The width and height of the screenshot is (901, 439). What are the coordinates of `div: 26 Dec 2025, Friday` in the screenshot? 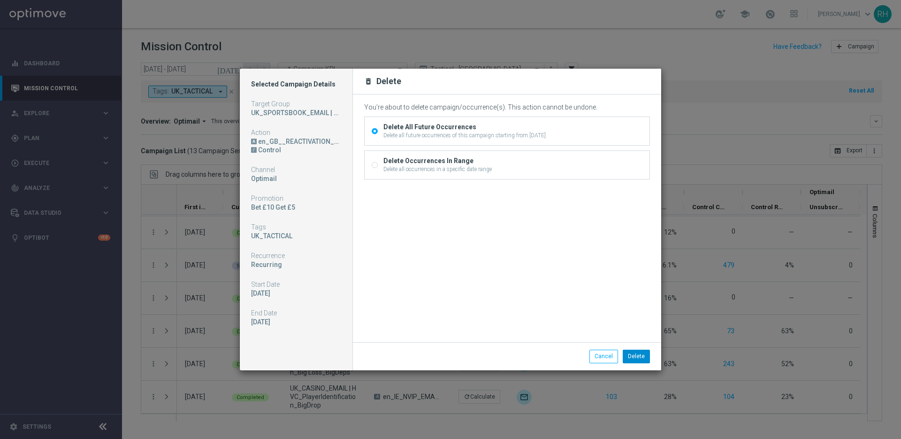 It's located at (296, 322).